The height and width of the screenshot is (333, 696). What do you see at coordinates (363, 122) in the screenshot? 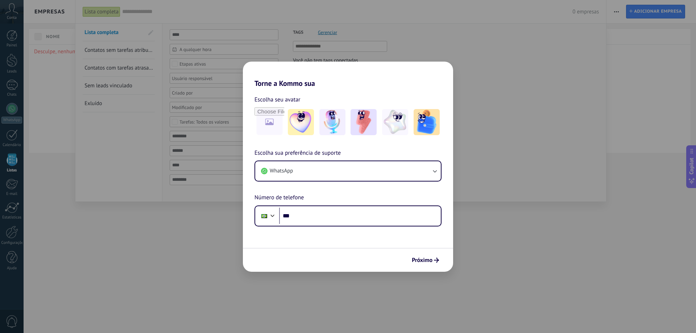
I see `img: -3.jpeg` at bounding box center [363, 122].